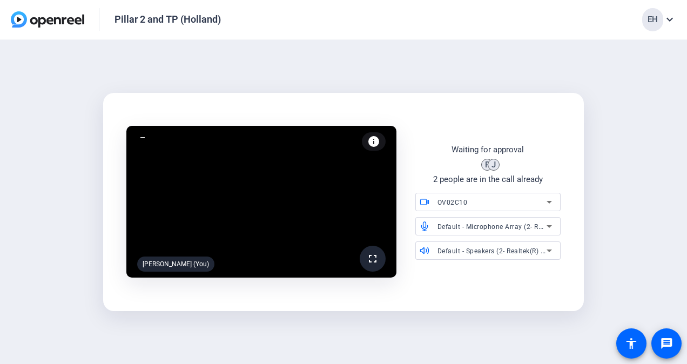 The height and width of the screenshot is (364, 687). Describe the element at coordinates (500, 251) in the screenshot. I see `span: Default - Speakers (2- Realtek(R) Audio)` at that location.